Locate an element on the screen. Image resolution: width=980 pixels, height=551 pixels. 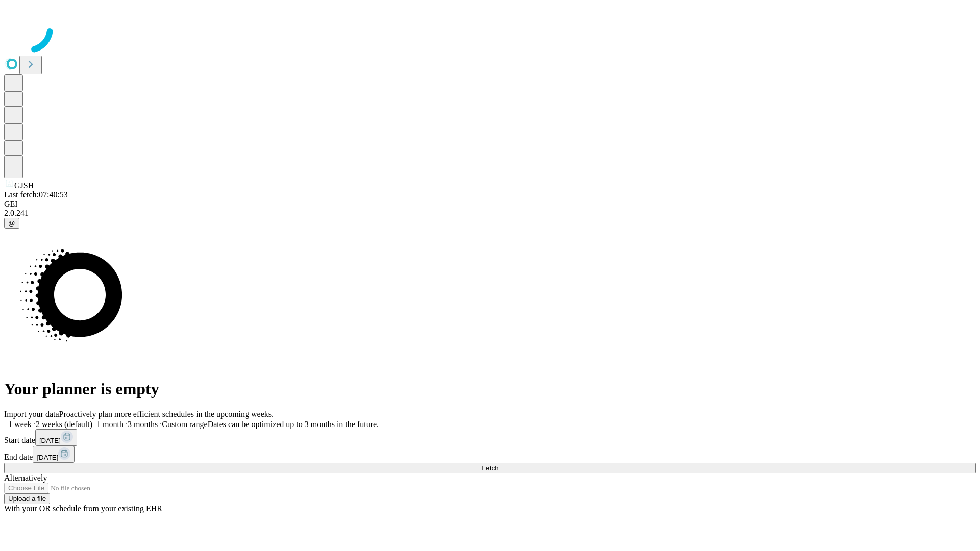
span: With your OR schedule from your existing EHR is located at coordinates (83, 508).